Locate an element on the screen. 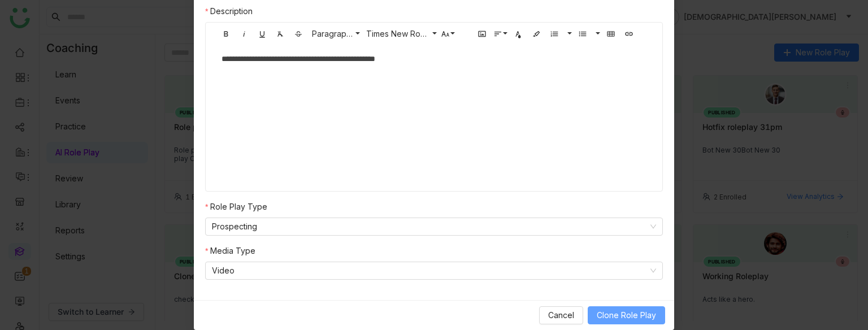 This screenshot has height=330, width=868. span: Times New Roman is located at coordinates (397, 34).